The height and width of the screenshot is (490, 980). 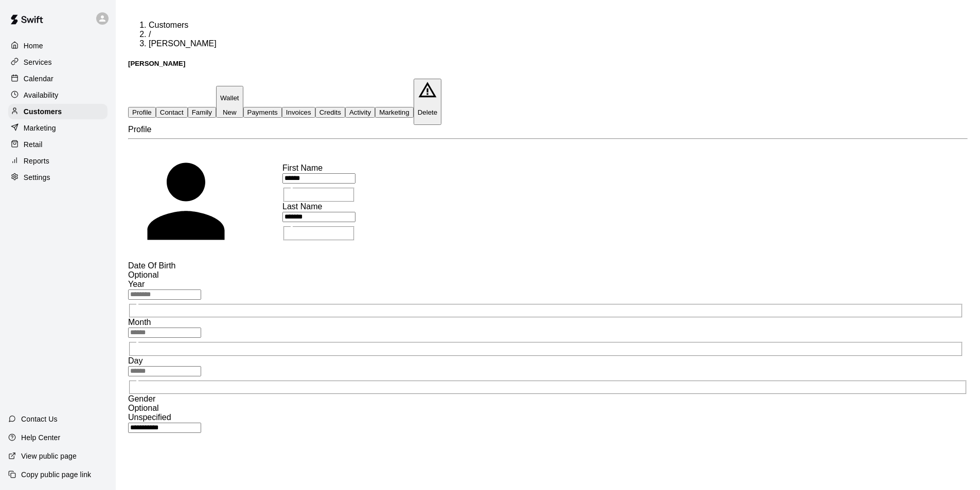 What do you see at coordinates (40, 128) in the screenshot?
I see `p: Marketing` at bounding box center [40, 128].